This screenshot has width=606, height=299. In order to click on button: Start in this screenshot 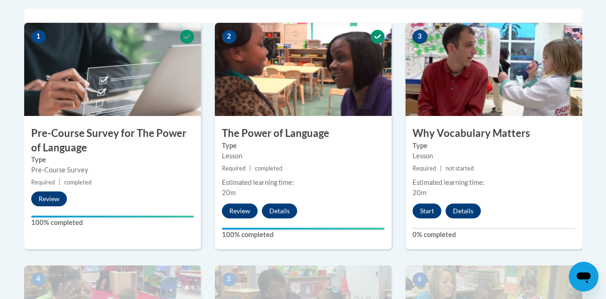, I will do `click(427, 211)`.